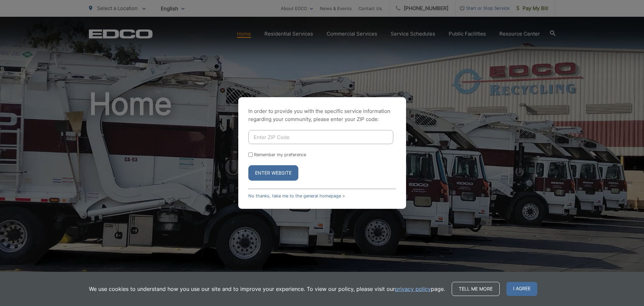 The width and height of the screenshot is (644, 306). Describe the element at coordinates (273, 173) in the screenshot. I see `button: Enter Website` at that location.